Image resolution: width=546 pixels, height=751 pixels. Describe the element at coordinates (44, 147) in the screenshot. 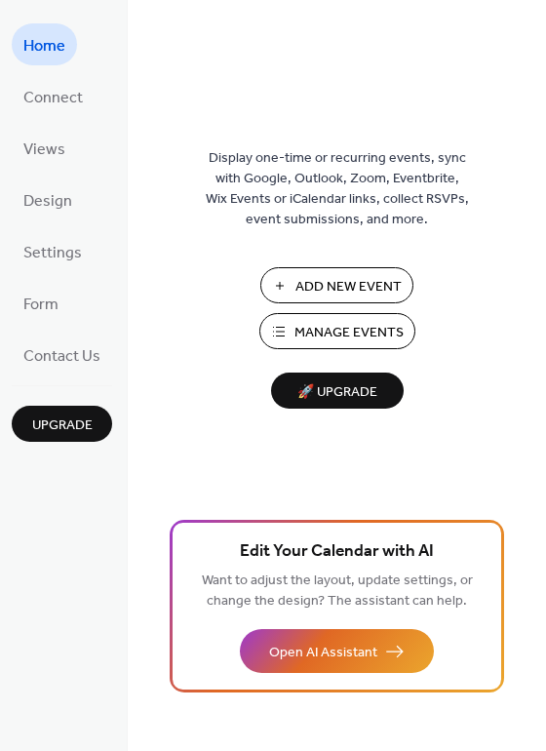

I see `a: Views` at that location.